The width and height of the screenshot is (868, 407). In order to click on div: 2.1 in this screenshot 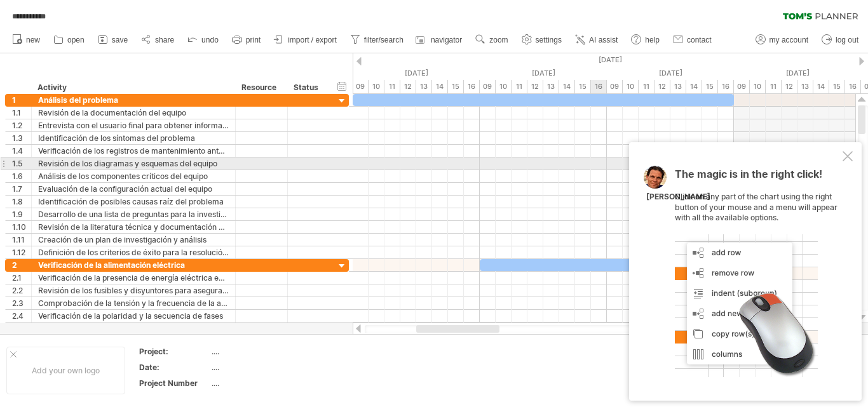, I will do `click(22, 278)`.